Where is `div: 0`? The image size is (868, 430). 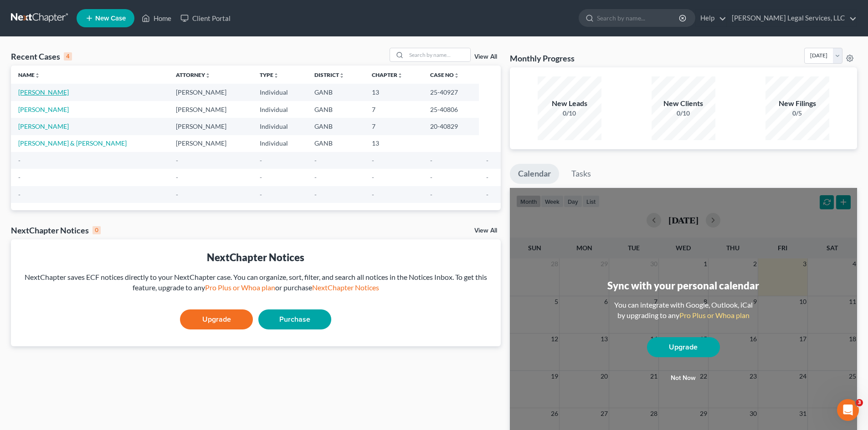 div: 0 is located at coordinates (97, 230).